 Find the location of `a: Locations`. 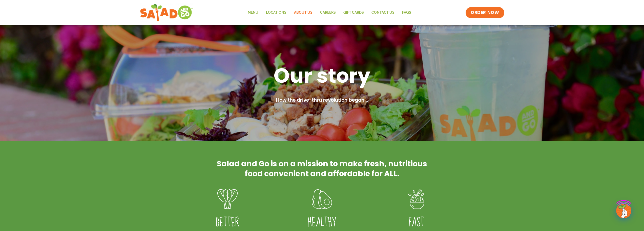

a: Locations is located at coordinates (276, 13).